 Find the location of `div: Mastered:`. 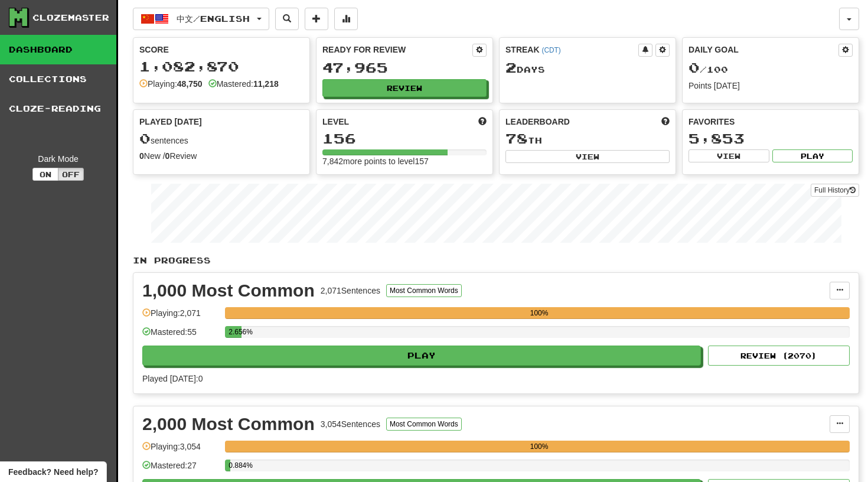

div: Mastered: is located at coordinates (243, 84).